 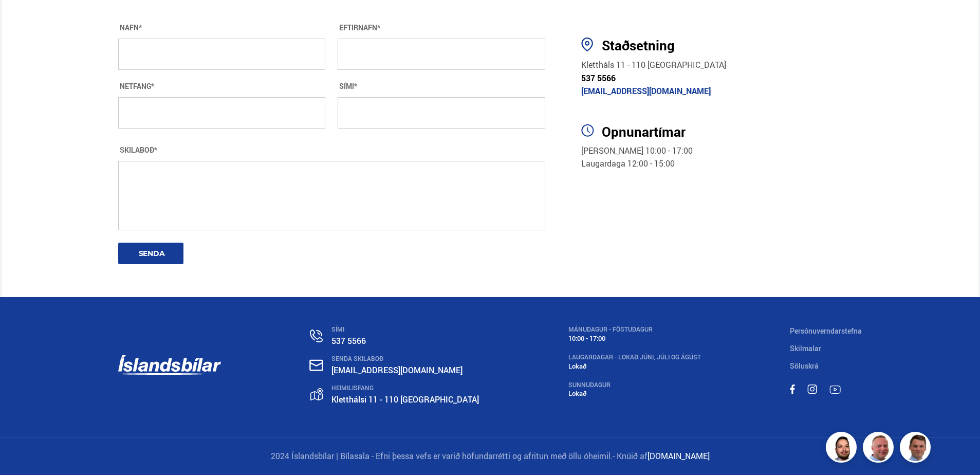 I want to click on div: 10:00 - 17:00, so click(x=635, y=338).